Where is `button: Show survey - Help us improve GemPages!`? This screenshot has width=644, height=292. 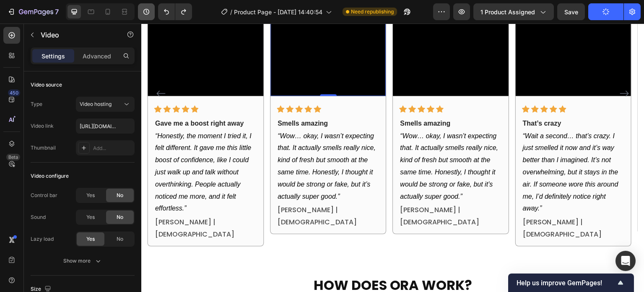 button: Show survey - Help us improve GemPages! is located at coordinates (571, 283).